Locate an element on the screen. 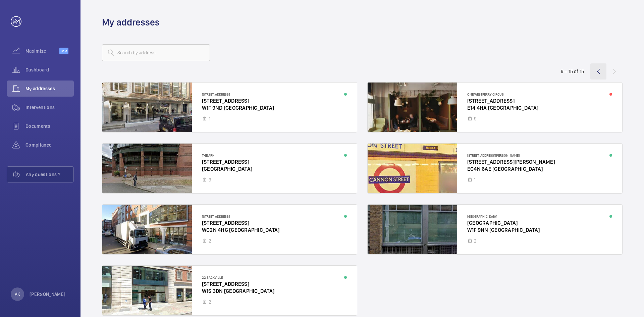 The height and width of the screenshot is (317, 644). h1: My addresses is located at coordinates (131, 22).